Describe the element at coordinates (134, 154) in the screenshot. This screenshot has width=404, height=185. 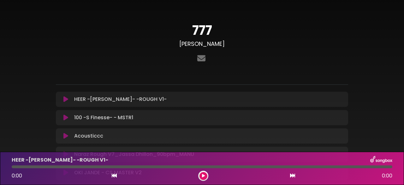
I see `p: Naraz Rough V7_Jassa Dhillon_90bpm_MANU` at that location.